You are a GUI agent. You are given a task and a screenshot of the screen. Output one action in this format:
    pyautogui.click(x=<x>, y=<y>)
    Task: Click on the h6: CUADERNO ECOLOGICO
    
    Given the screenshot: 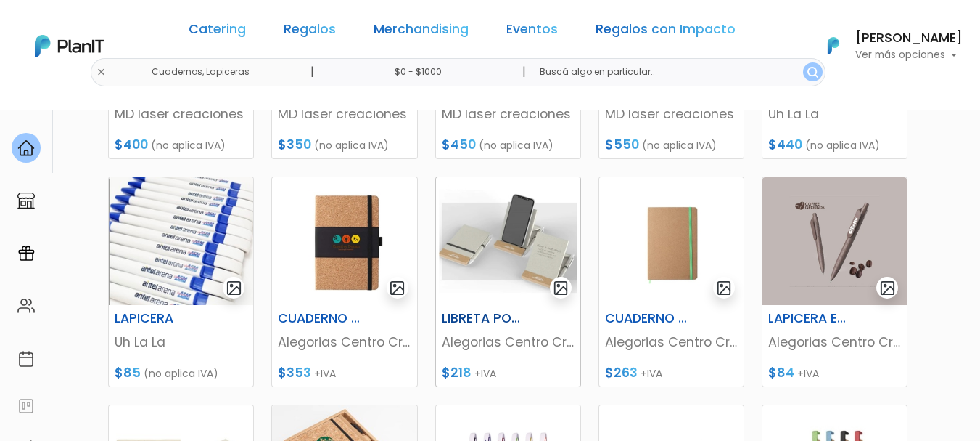 What is the action you would take?
    pyautogui.click(x=646, y=318)
    